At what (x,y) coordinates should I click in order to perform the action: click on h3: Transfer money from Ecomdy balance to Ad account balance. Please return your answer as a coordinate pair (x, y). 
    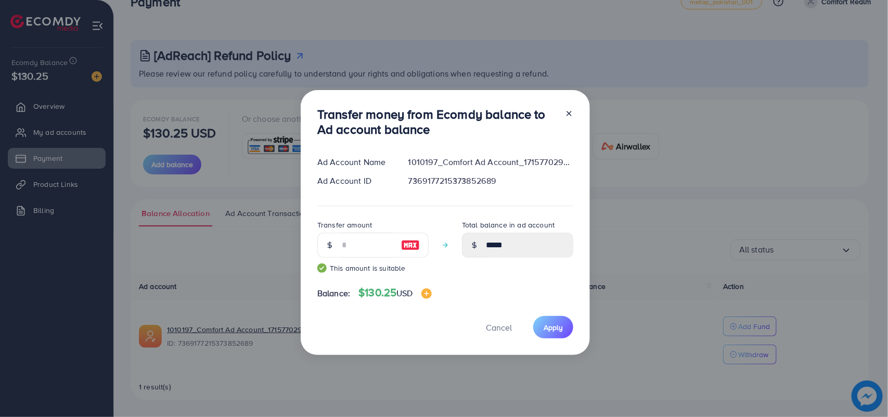
    Looking at the image, I should click on (437, 122).